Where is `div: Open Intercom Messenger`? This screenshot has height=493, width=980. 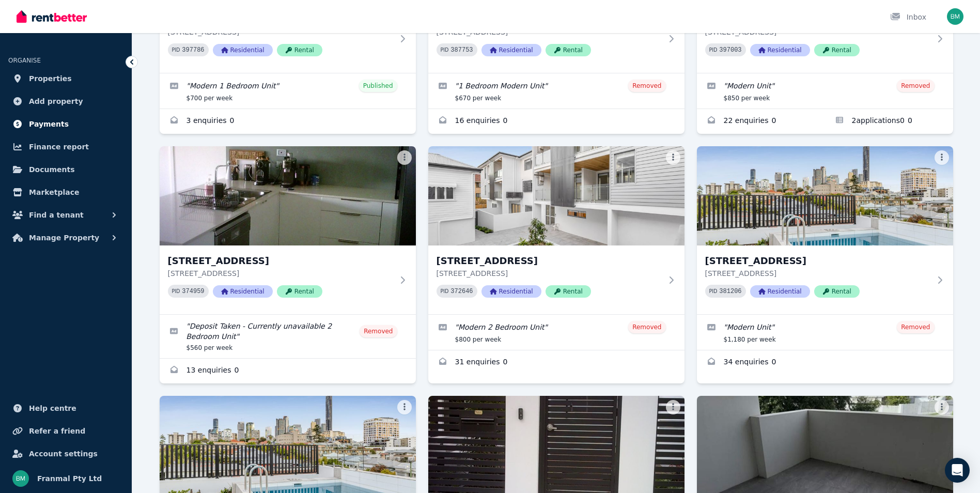 div: Open Intercom Messenger is located at coordinates (958, 470).